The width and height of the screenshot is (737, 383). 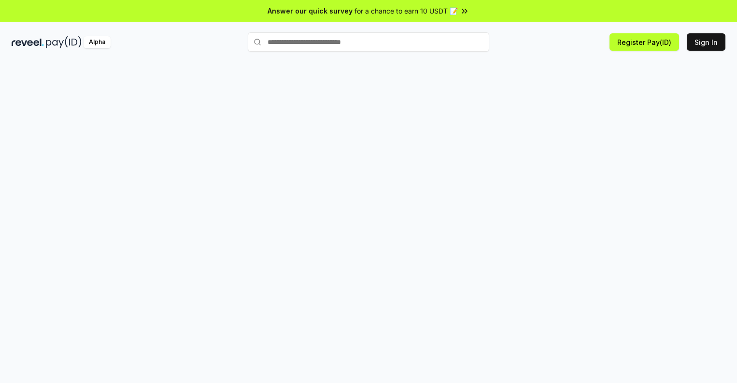 What do you see at coordinates (97, 42) in the screenshot?
I see `div: Alpha` at bounding box center [97, 42].